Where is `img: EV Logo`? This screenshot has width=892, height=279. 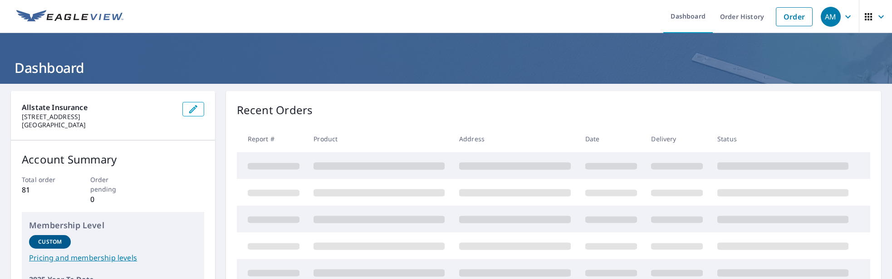
img: EV Logo is located at coordinates (70, 17).